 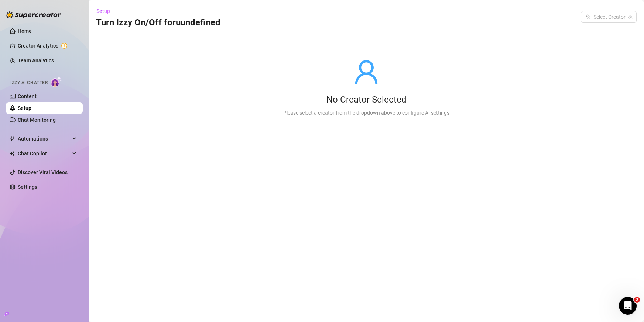 What do you see at coordinates (42, 172) in the screenshot?
I see `a: Discover Viral Videos` at bounding box center [42, 172].